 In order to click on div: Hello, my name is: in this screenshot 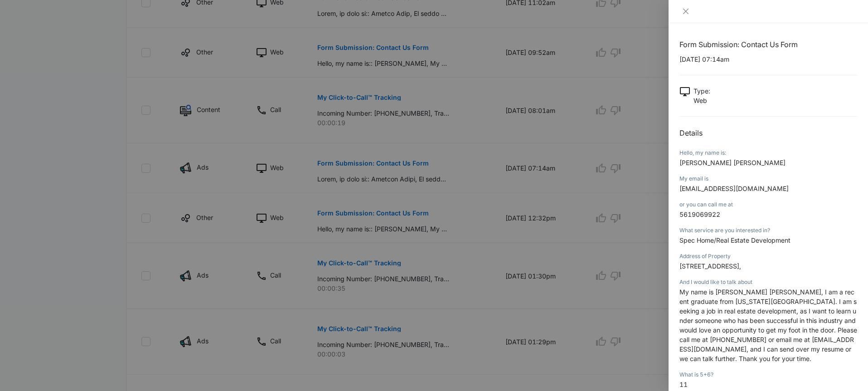, I will do `click(768, 153)`.